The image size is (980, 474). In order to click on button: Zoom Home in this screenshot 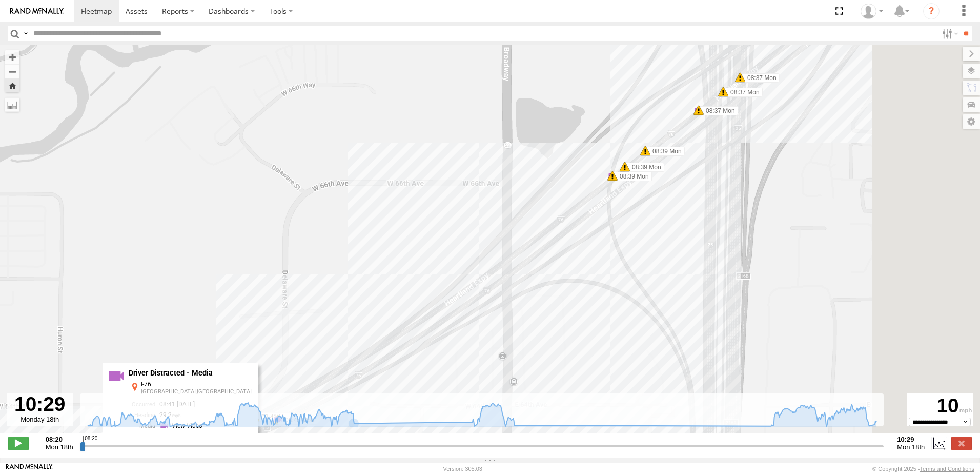, I will do `click(12, 85)`.